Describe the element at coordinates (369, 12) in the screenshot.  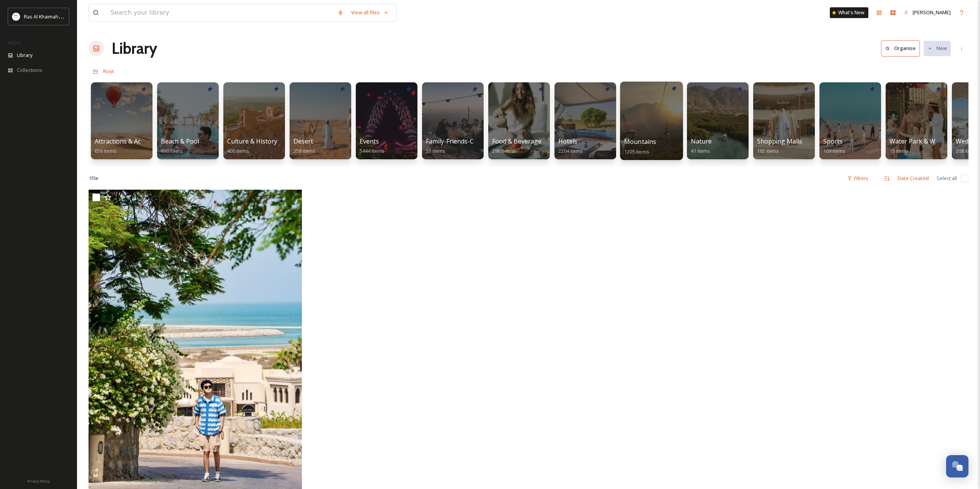
I see `div: View all files` at that location.